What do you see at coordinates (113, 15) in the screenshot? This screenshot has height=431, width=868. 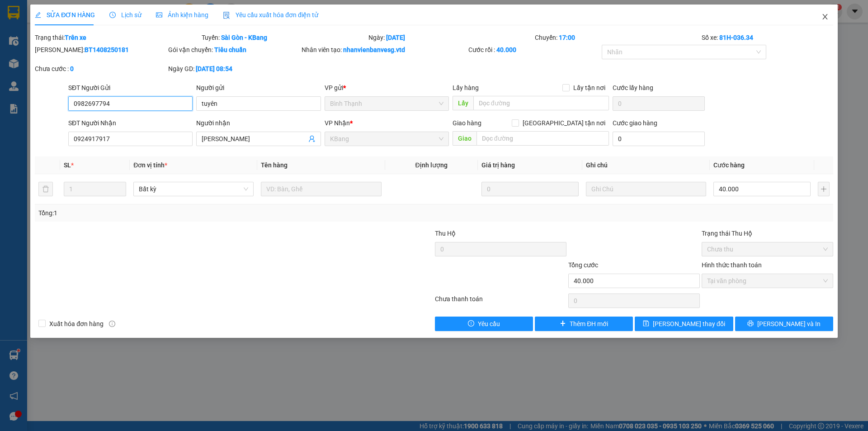 I see `span: clock-circle` at bounding box center [113, 15].